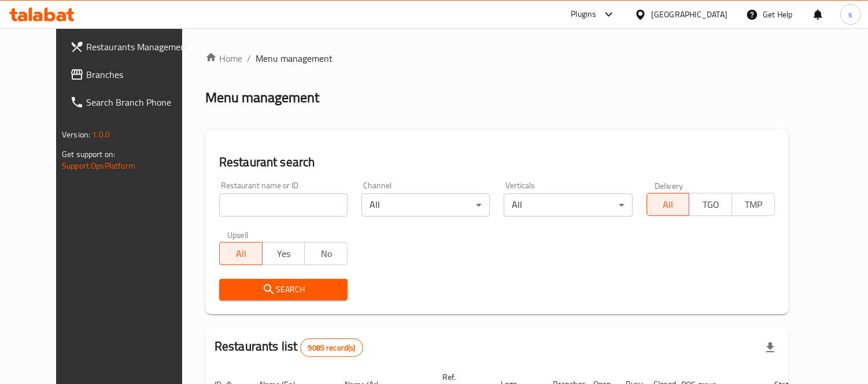  I want to click on a: Support.OpsPlatform, so click(98, 166).